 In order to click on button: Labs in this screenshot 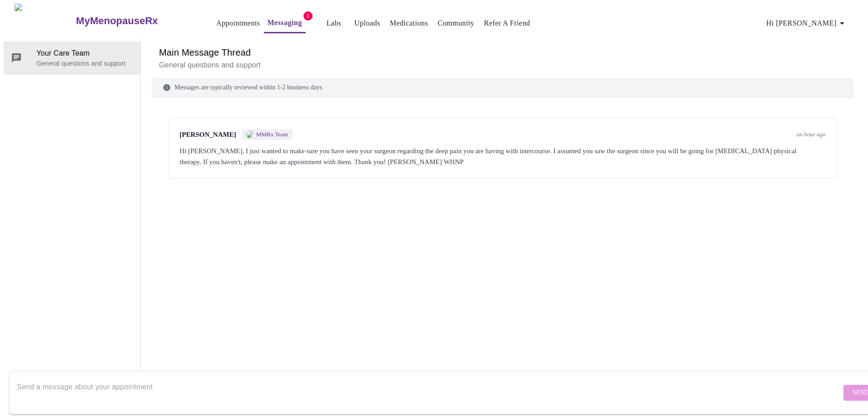, I will do `click(334, 23)`.